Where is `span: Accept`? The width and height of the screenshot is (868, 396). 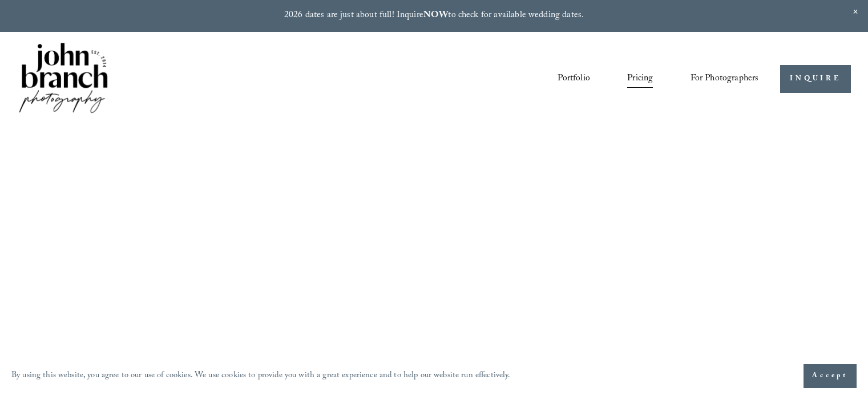
span: Accept is located at coordinates (830, 376).